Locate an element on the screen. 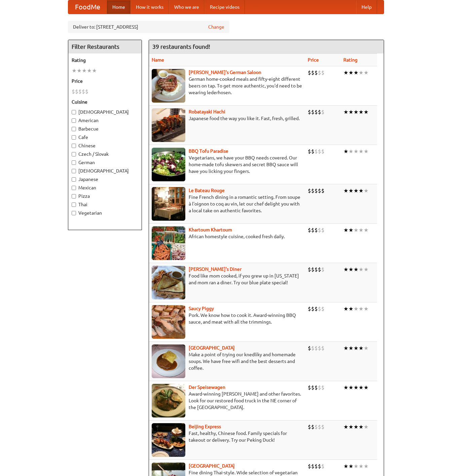 The height and width of the screenshot is (476, 452). input: Mexican is located at coordinates (73, 188).